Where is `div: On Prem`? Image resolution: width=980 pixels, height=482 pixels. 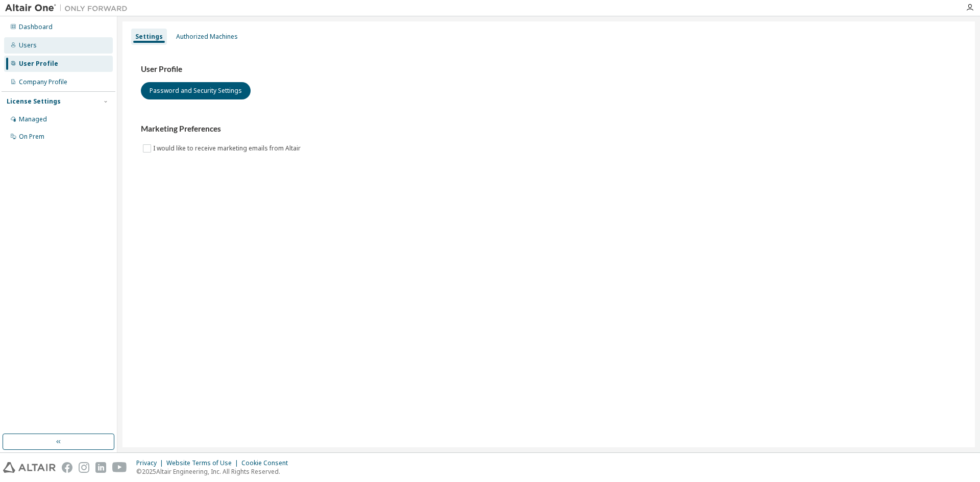
div: On Prem is located at coordinates (32, 137).